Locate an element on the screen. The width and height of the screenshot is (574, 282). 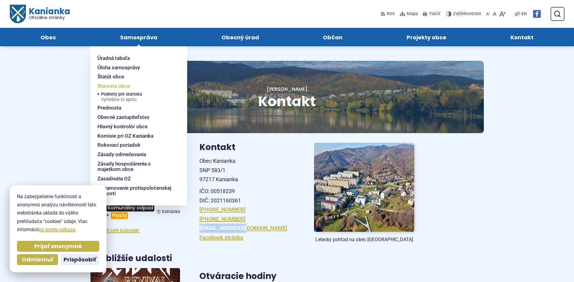
span: Projekty obce is located at coordinates (426, 37).